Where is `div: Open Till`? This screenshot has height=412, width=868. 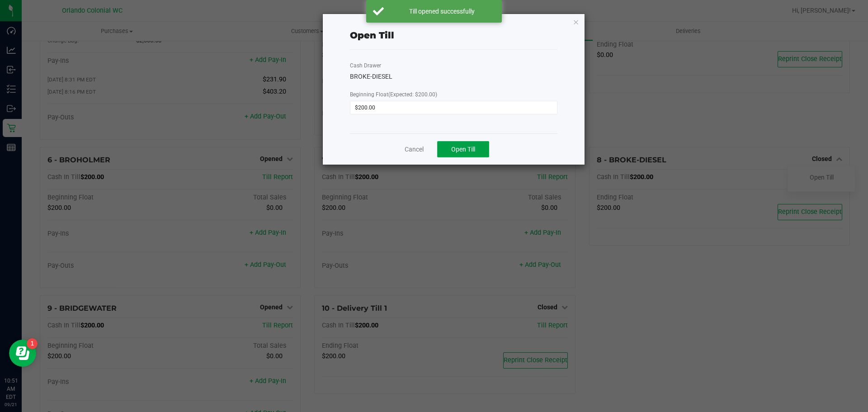
div: Open Till is located at coordinates (372, 35).